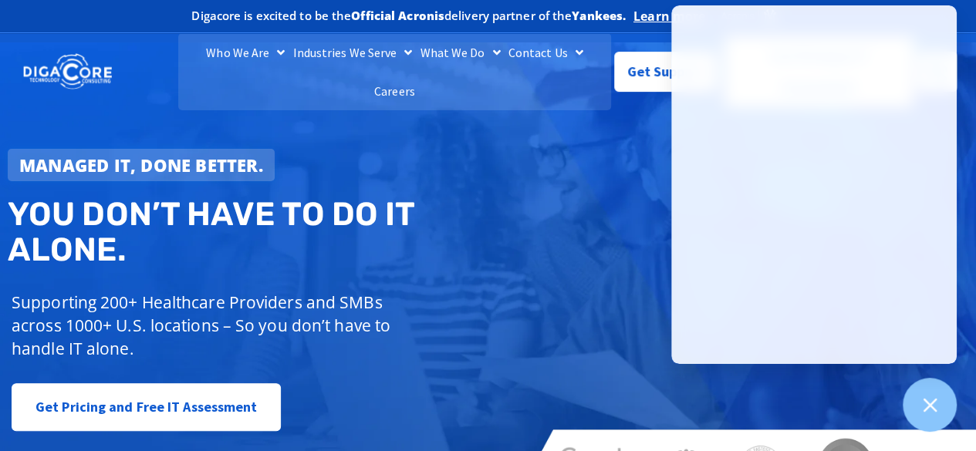  I want to click on img: DigaCore Technology Consulting, so click(67, 72).